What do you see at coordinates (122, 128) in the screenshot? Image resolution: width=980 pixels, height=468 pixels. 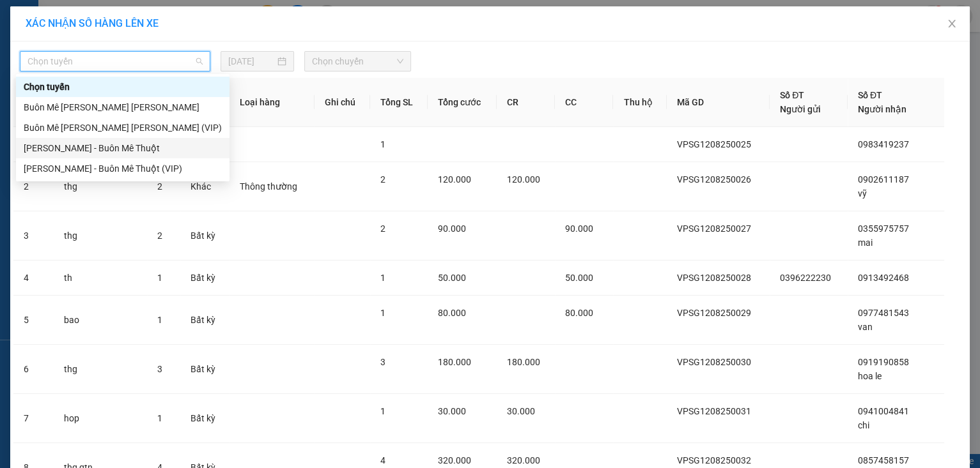 I see `div: Buôn Mê Thuột - Hồ Chí Minh (VIP)` at bounding box center [122, 128].